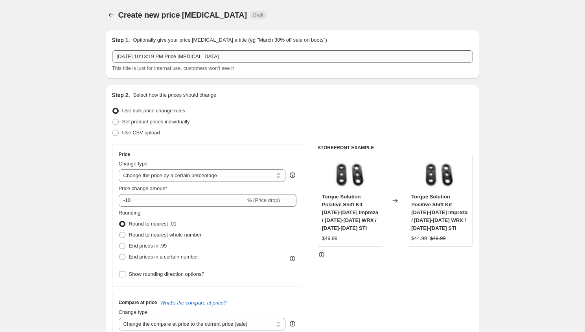 This screenshot has height=332, width=585. Describe the element at coordinates (194, 303) in the screenshot. I see `i: What's the compare at price?` at that location.